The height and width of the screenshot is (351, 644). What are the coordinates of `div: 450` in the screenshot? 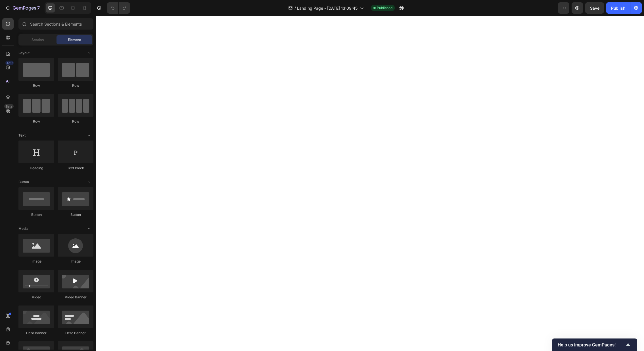 It's located at (9, 63).